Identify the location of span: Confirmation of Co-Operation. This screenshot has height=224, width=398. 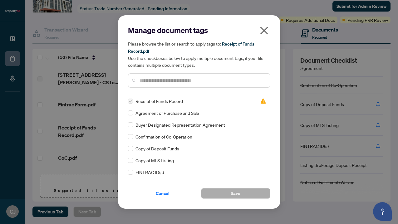
(164, 137).